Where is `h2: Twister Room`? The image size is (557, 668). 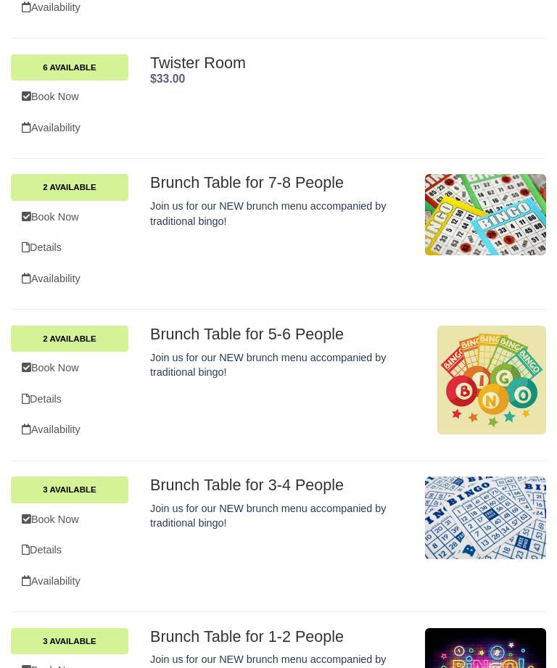
h2: Twister Room is located at coordinates (348, 64).